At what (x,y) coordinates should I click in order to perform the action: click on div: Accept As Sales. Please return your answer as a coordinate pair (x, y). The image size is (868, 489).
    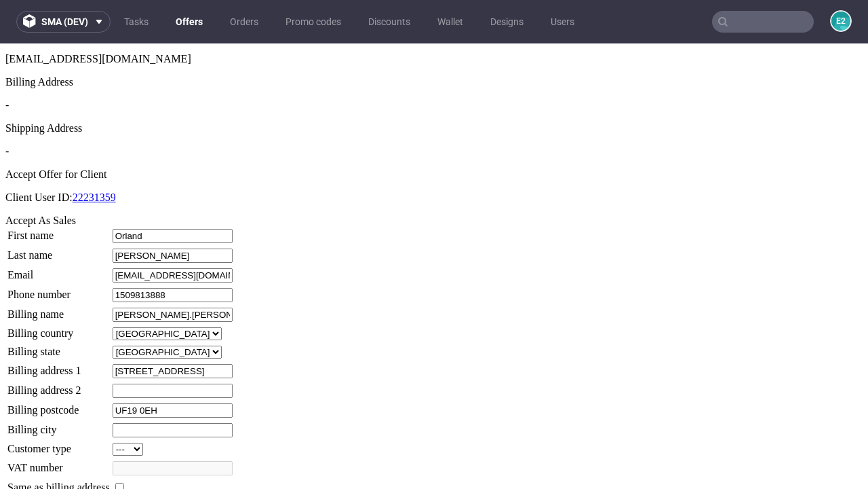
    Looking at the image, I should click on (434, 177).